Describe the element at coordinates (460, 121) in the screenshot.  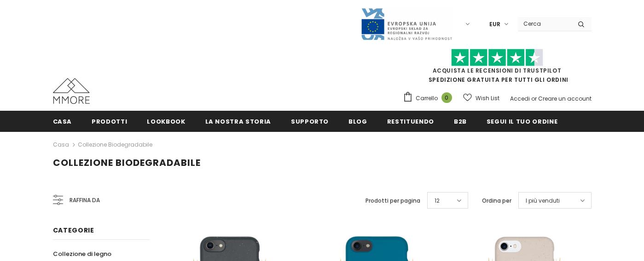
I see `a: B2B` at that location.